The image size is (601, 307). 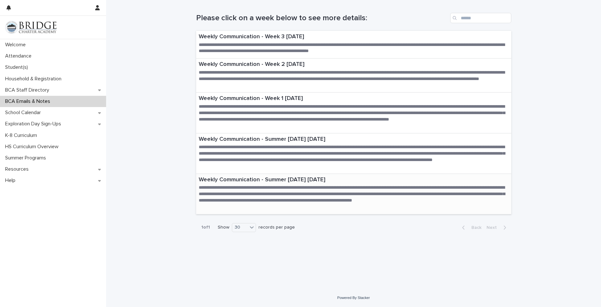 What do you see at coordinates (494, 228) in the screenshot?
I see `span: Next` at bounding box center [494, 228].